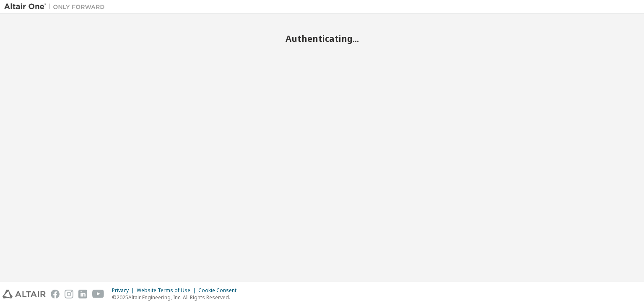  Describe the element at coordinates (55, 294) in the screenshot. I see `img: facebook.svg` at that location.